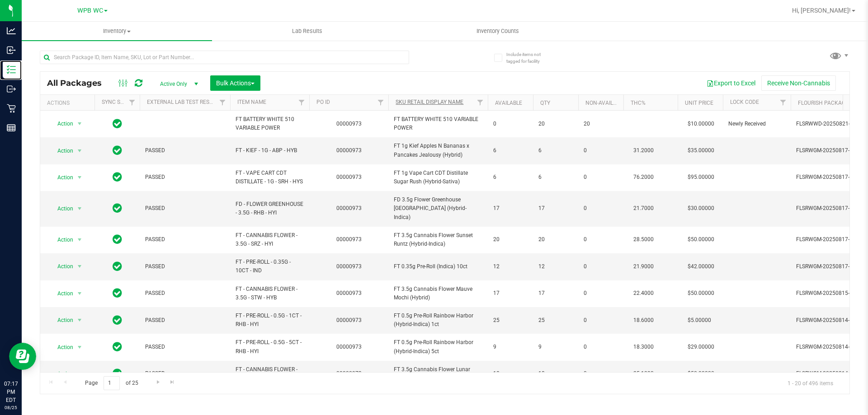 The width and height of the screenshot is (868, 415). I want to click on span: FD - FLOWER GREENHOUSE - 3.5G - RHB - HYI, so click(269, 209).